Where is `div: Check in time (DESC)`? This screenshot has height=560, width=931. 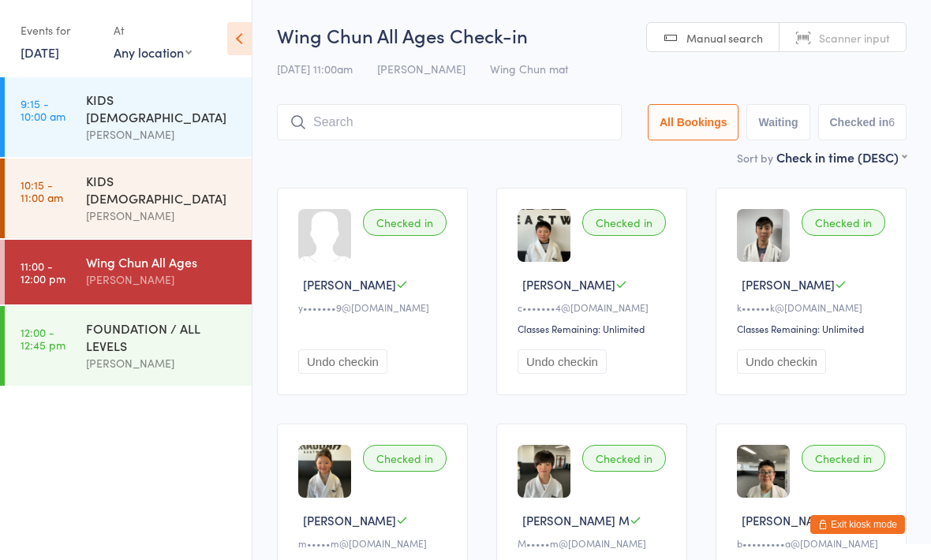 div: Check in time (DESC) is located at coordinates (841, 157).